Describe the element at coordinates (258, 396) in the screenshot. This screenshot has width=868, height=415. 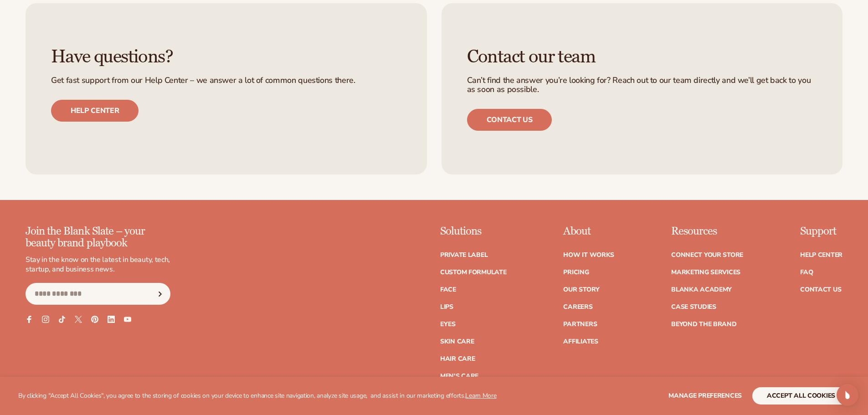
I see `p: By clicking "Accept All Cookies", you agree to the storing of cookies on your device to enhance s...` at that location.